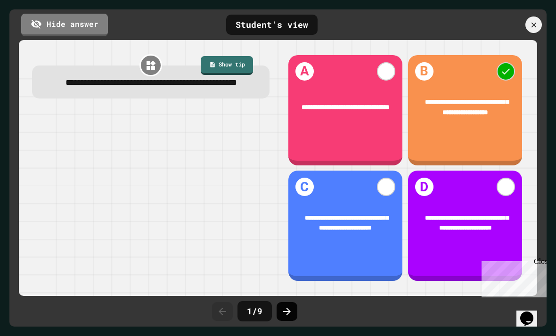 This screenshot has width=556, height=336. Describe the element at coordinates (305, 187) in the screenshot. I see `h1: C` at that location.